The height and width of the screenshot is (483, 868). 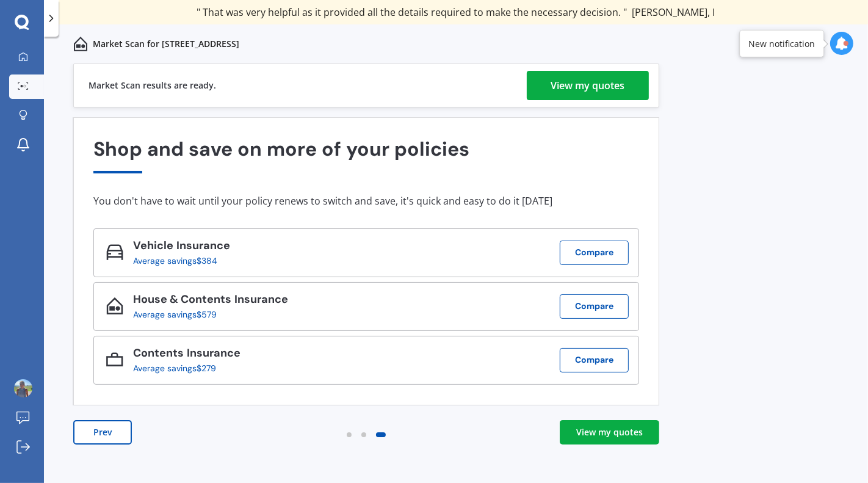 What do you see at coordinates (177, 261) in the screenshot?
I see `div: Average savings $384` at bounding box center [177, 261].